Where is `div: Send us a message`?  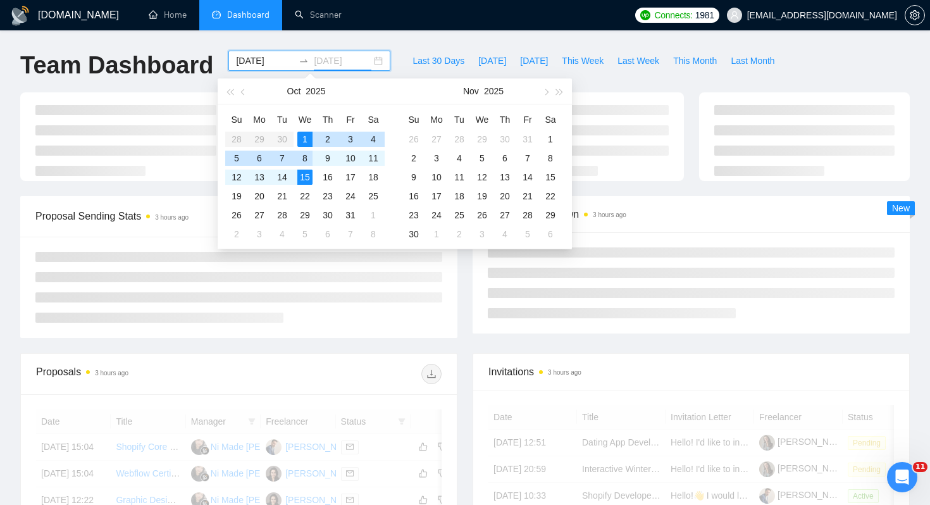 div: Send us a message is located at coordinates (118, 209).